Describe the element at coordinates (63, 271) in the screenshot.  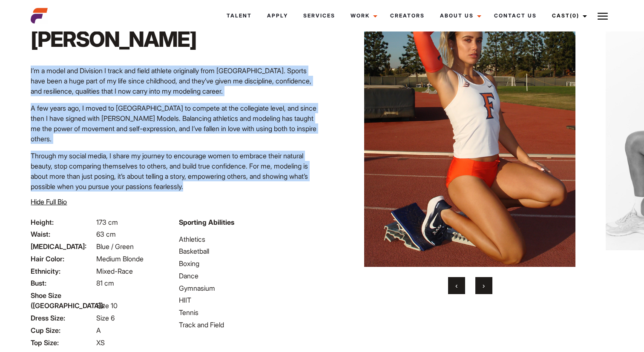
I see `span: Ethnicity:` at that location.